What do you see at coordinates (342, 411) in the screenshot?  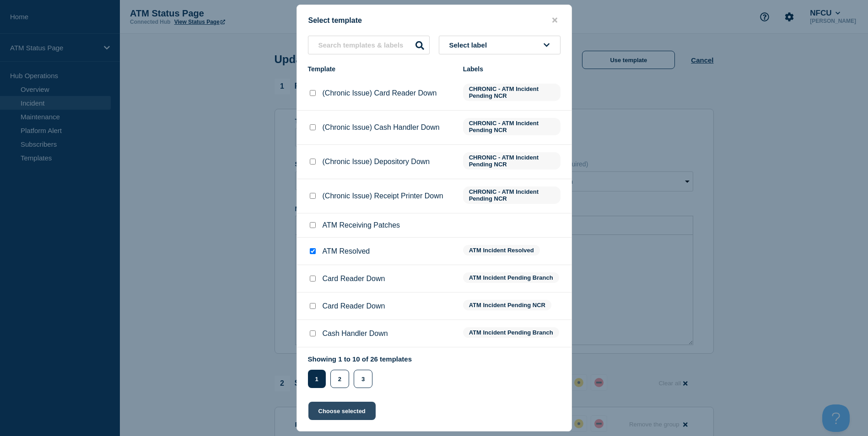 I see `button: Choose selected` at bounding box center [342, 411].